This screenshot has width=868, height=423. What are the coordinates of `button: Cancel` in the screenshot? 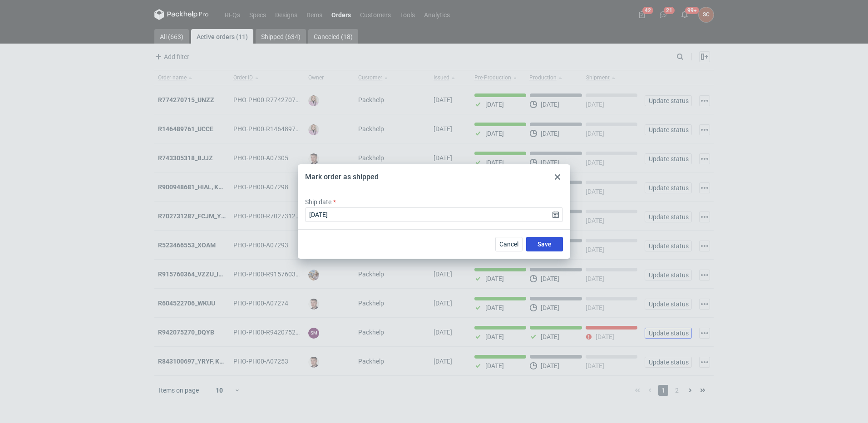 It's located at (509, 244).